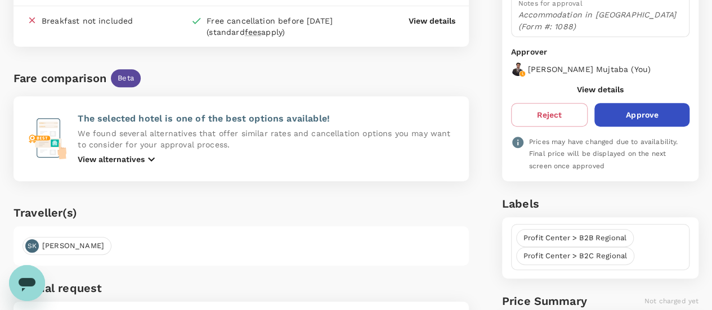 This screenshot has width=712, height=310. Describe the element at coordinates (253, 32) in the screenshot. I see `span: fees` at that location.